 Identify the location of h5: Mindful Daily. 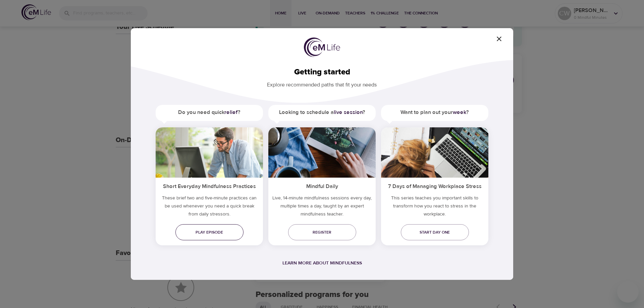
(322, 186).